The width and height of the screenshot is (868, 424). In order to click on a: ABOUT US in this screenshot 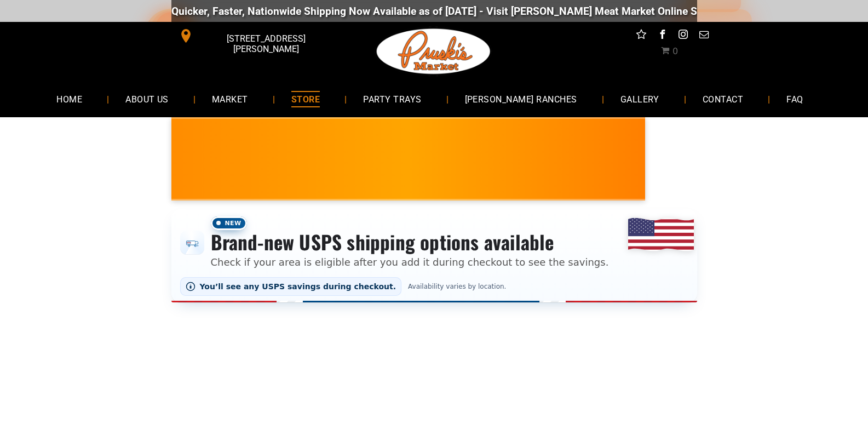, I will do `click(147, 98)`.